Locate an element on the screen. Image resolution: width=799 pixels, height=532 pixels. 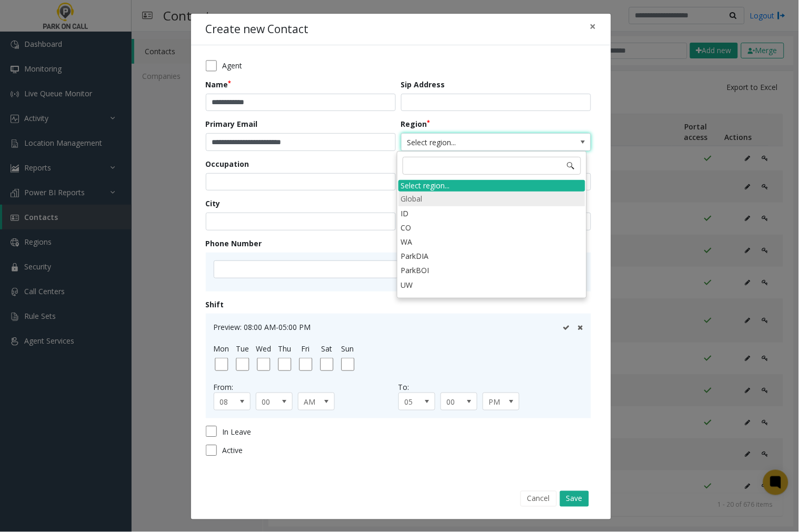
label: Wed is located at coordinates (263, 348).